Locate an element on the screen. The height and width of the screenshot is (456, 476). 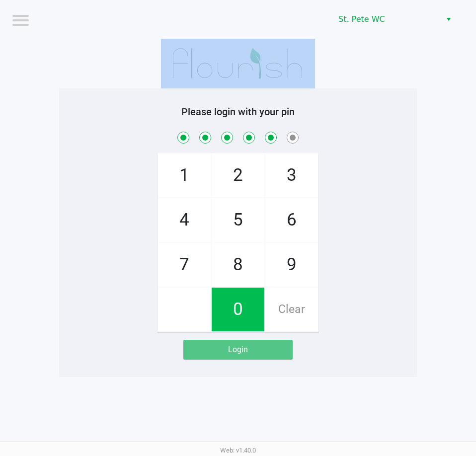
span: Clear is located at coordinates (292, 310).